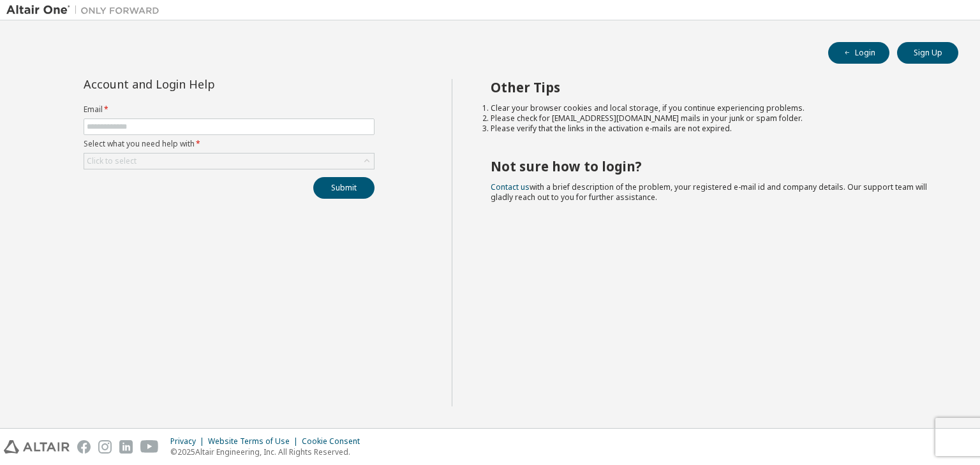 The width and height of the screenshot is (980, 465). What do you see at coordinates (344, 188) in the screenshot?
I see `button: Submit` at bounding box center [344, 188].